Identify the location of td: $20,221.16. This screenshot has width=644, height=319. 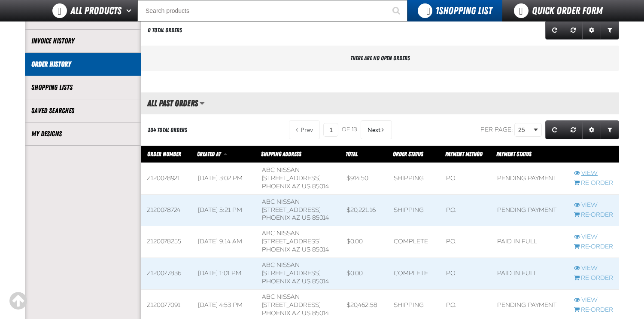
(363, 210).